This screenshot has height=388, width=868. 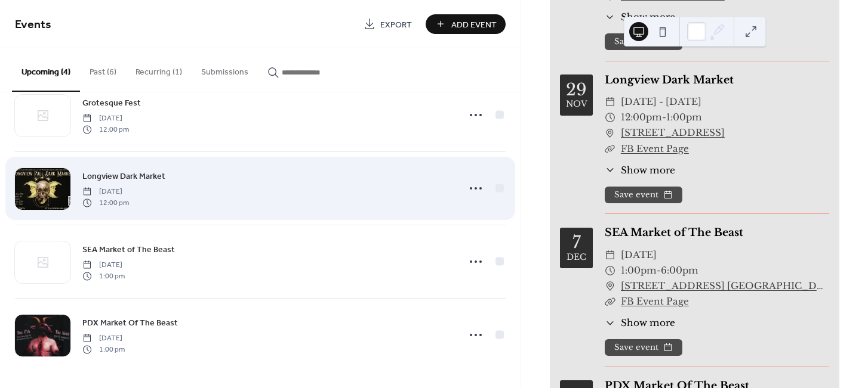 I want to click on span: Longview Dark Market, so click(x=124, y=177).